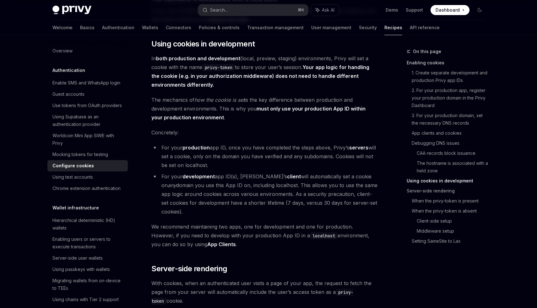 The height and width of the screenshot is (308, 537). Describe the element at coordinates (85, 299) in the screenshot. I see `div: Using chains with Tier 2 support` at that location.